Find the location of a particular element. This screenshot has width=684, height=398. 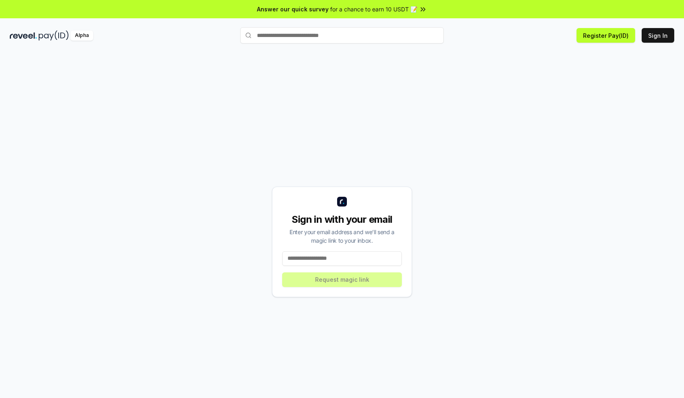

div: Sign in with your email is located at coordinates (342, 220).